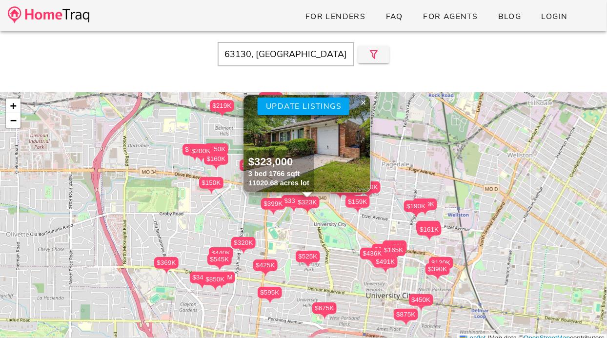  Describe the element at coordinates (273, 207) in the screenshot. I see `div: $399K` at that location.